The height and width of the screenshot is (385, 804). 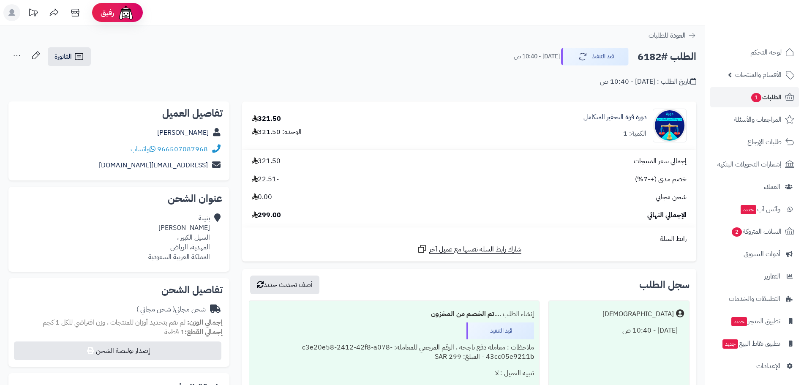 What do you see at coordinates (751, 344) in the screenshot?
I see `span: تطبيق نقاط البيع` at bounding box center [751, 344].